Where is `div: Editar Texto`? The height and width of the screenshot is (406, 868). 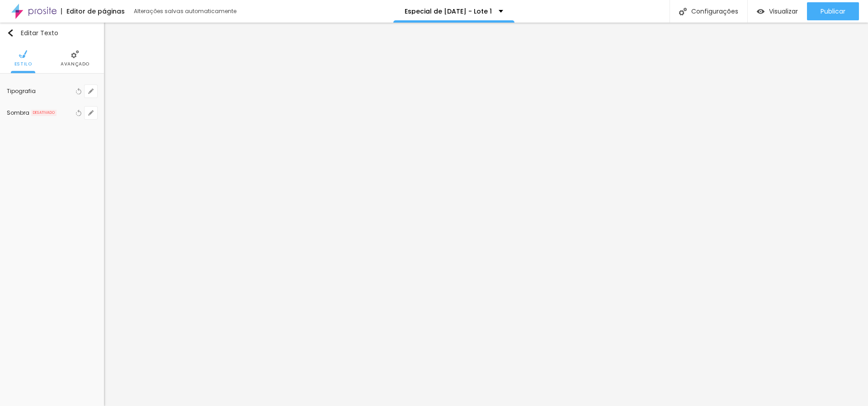
div: Editar Texto is located at coordinates (33, 33).